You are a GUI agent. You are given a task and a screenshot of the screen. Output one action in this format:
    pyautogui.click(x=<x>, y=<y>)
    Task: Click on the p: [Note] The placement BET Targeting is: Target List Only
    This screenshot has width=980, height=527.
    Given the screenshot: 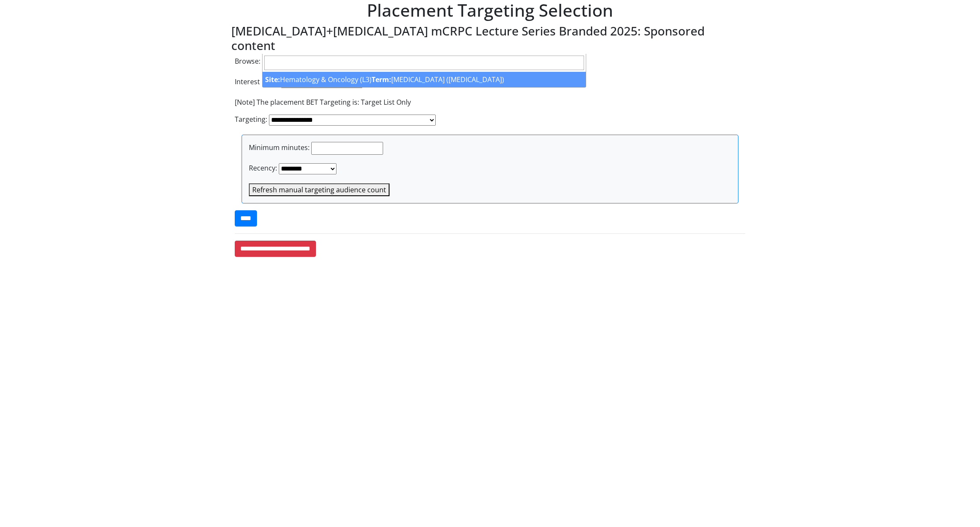 What is the action you would take?
    pyautogui.click(x=490, y=102)
    